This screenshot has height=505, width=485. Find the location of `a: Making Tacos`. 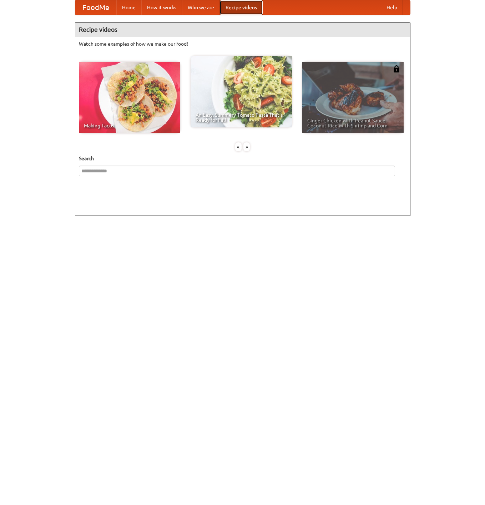

a: Making Tacos is located at coordinates (129, 97).